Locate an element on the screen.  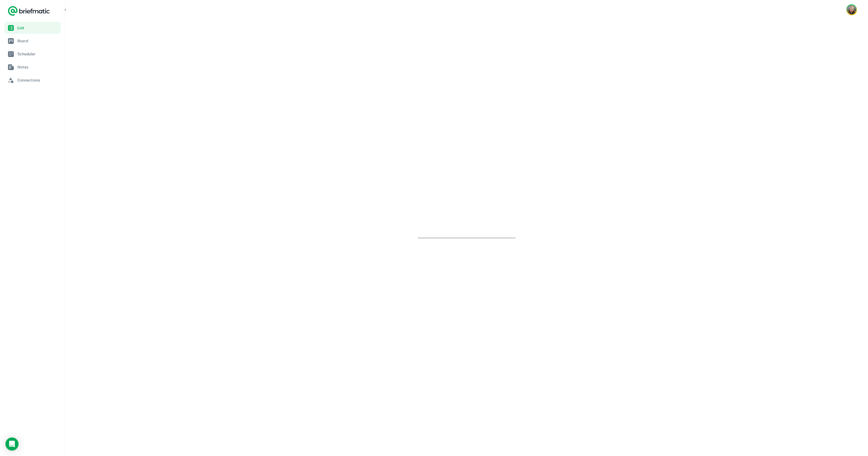
span: Notes is located at coordinates (38, 67).